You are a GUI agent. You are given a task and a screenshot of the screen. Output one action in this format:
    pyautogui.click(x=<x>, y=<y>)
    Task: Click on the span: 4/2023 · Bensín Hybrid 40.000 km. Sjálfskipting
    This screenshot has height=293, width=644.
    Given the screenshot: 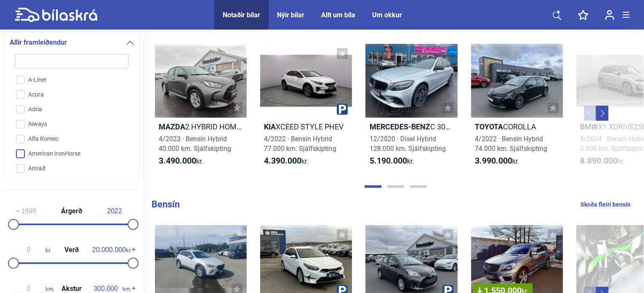 What is the action you would take?
    pyautogui.click(x=195, y=143)
    